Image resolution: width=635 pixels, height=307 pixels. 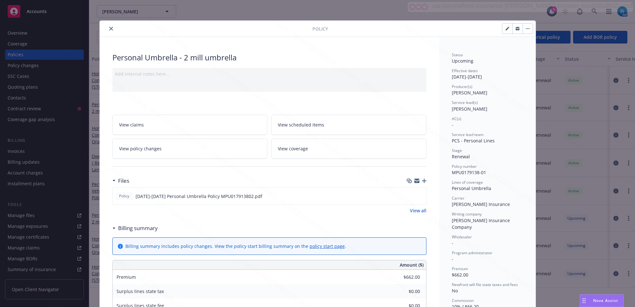 I want to click on span: PCS - Personal Lines, so click(x=473, y=140).